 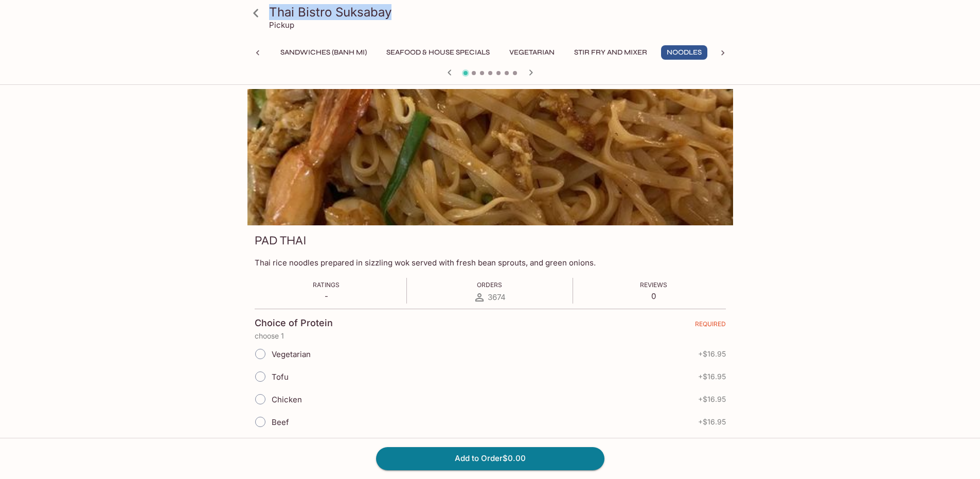 I want to click on p: choose 1, so click(x=490, y=336).